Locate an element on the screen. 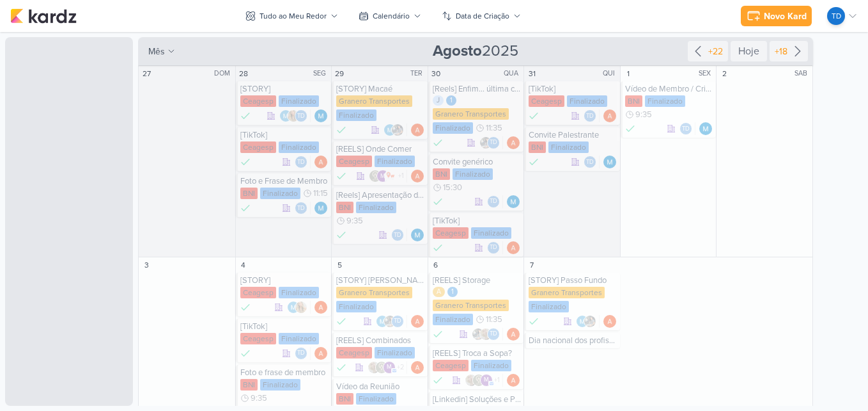 This screenshot has width=868, height=411. div: Colaboradores: MARIANA MIRANDA, Yasmin Yumi is located at coordinates (299, 307).